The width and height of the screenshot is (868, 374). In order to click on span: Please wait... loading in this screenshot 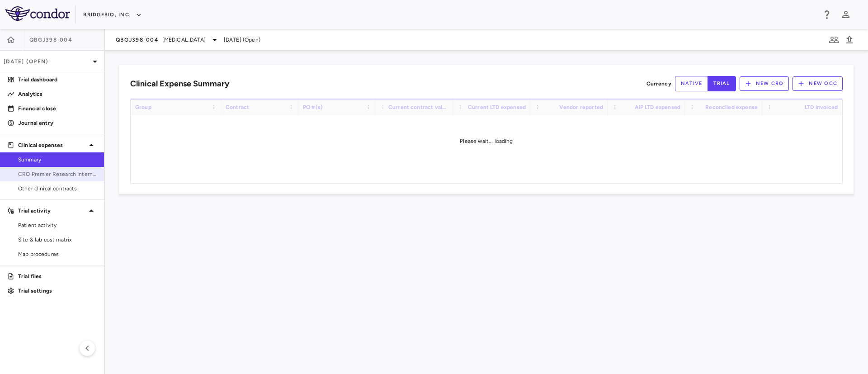, I will do `click(486, 141)`.